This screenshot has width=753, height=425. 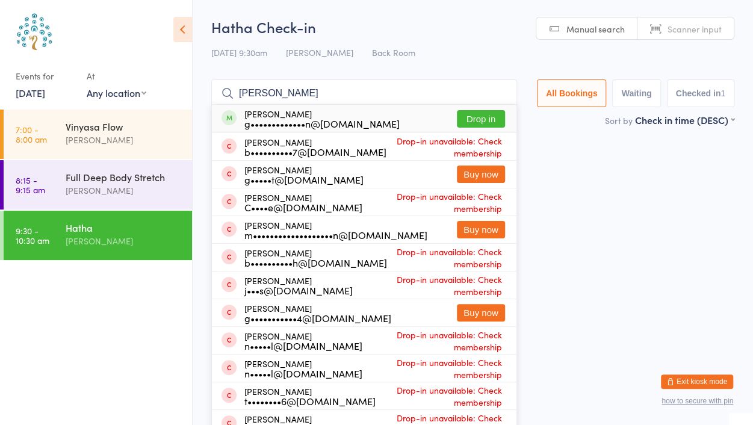 I want to click on div: Check in time (DESC), so click(x=684, y=120).